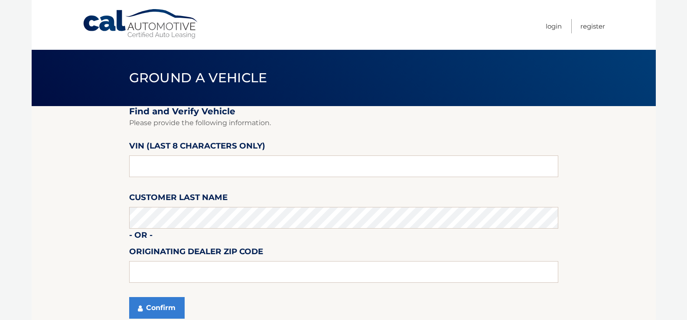 The image size is (687, 320). Describe the element at coordinates (178, 199) in the screenshot. I see `label: Customer Last Name` at that location.